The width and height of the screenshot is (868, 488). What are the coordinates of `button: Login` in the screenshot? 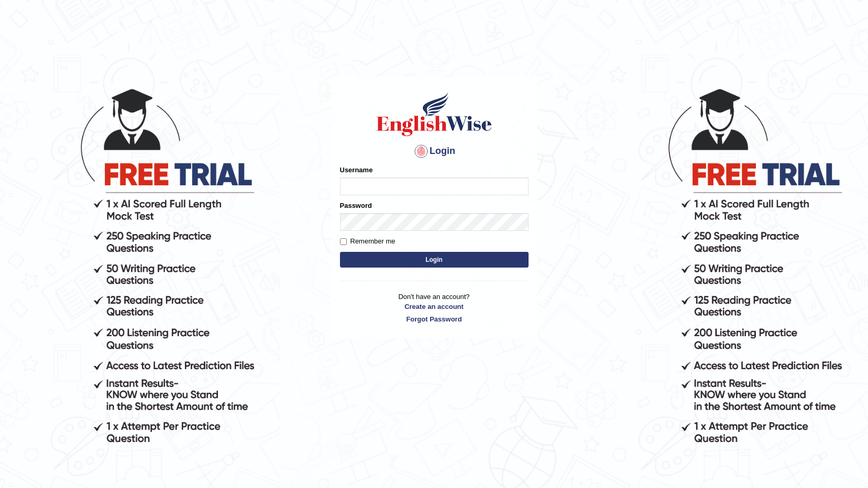 It's located at (434, 260).